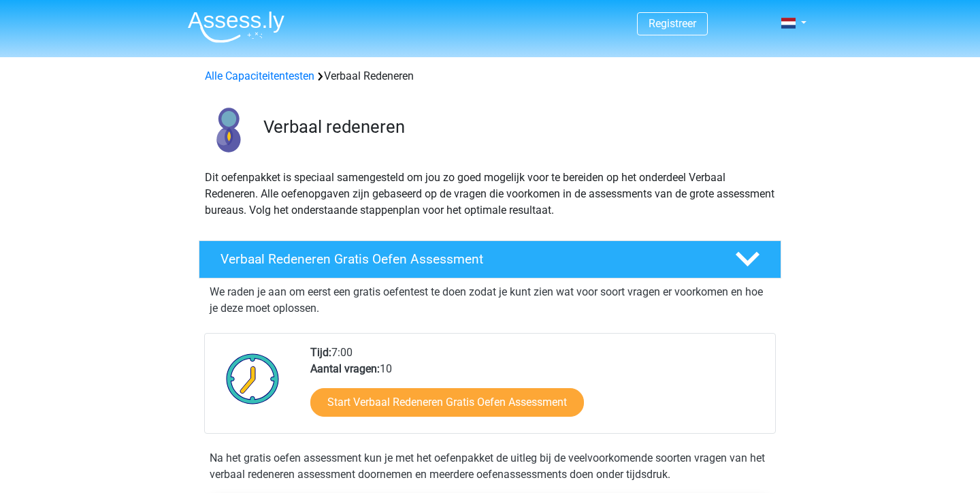  Describe the element at coordinates (490, 466) in the screenshot. I see `div: Na het gratis oefen assessment kun je met het oefenpakket de uitleg bij de veelvoorkomende soorte...` at that location.